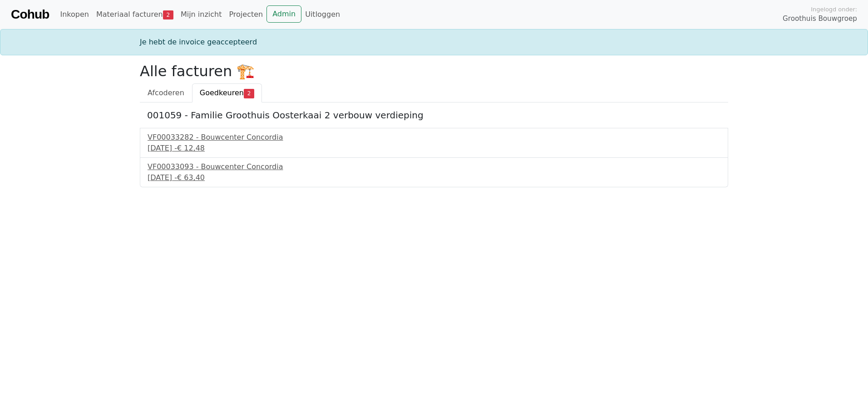  Describe the element at coordinates (227, 93) in the screenshot. I see `a: Goedkeuren2` at that location.